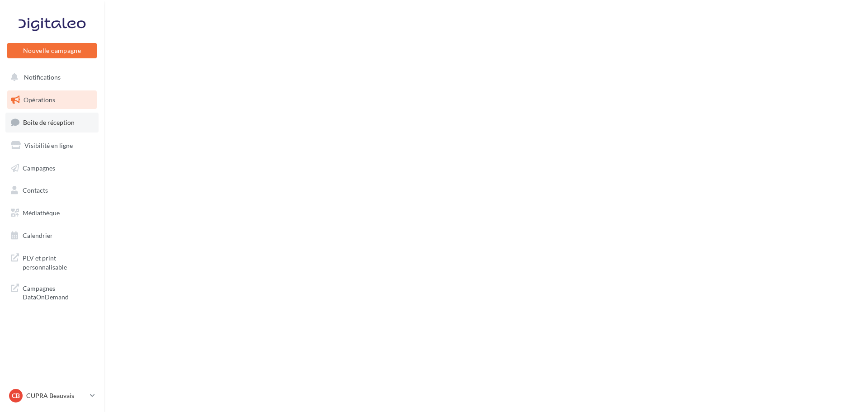 The image size is (868, 412). Describe the element at coordinates (37, 235) in the screenshot. I see `span: Calendrier` at that location.